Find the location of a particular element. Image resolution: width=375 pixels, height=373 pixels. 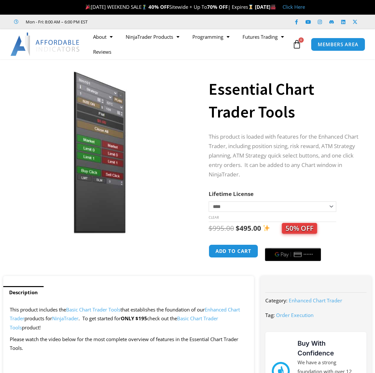

span: Category: is located at coordinates (277, 301).